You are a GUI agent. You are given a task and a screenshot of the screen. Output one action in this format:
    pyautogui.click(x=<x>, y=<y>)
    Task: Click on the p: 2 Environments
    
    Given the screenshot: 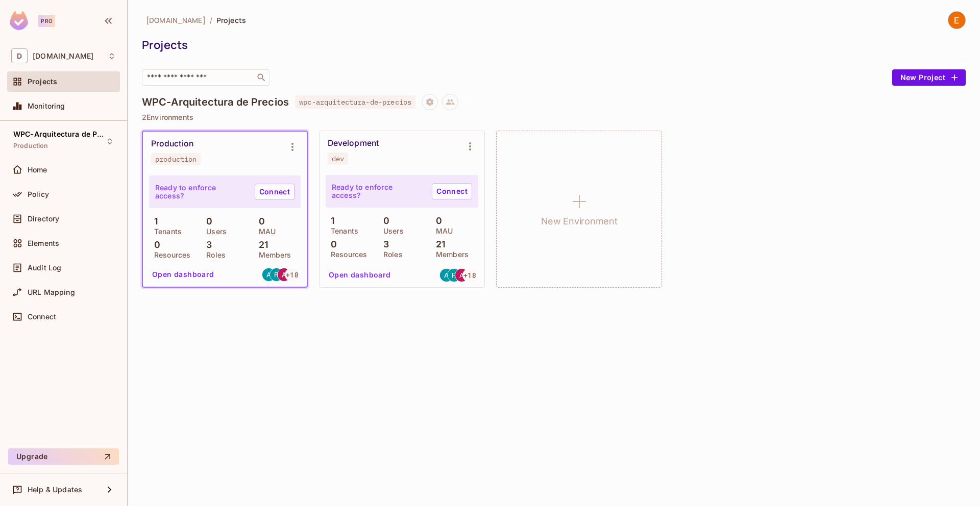 What is the action you would take?
    pyautogui.click(x=554, y=117)
    